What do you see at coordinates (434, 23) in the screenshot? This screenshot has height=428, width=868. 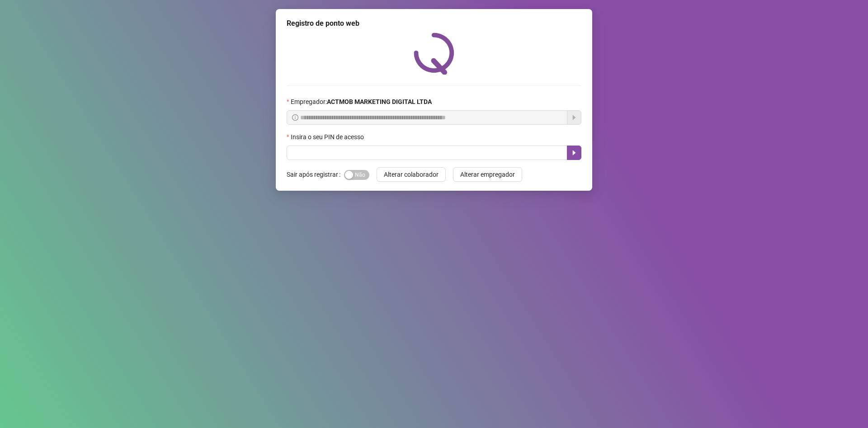 I see `div: Registro de ponto web` at bounding box center [434, 23].